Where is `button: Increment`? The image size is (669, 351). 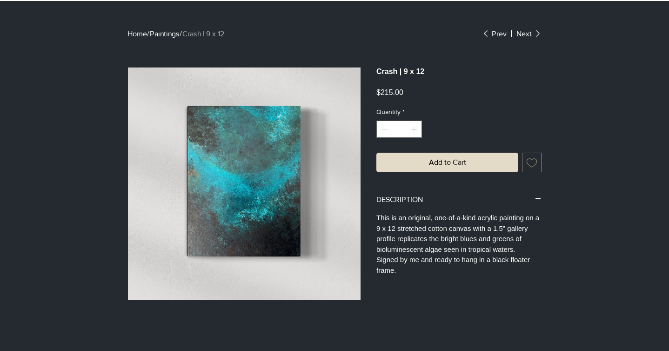
button: Increment is located at coordinates (415, 129).